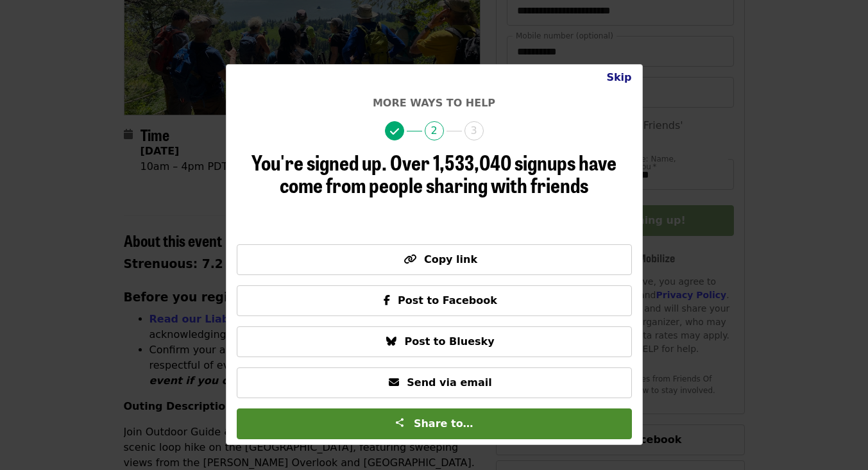  Describe the element at coordinates (387, 300) in the screenshot. I see `i: facebook-f icon` at that location.